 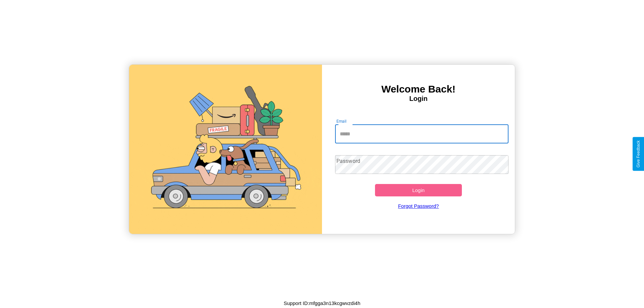 What do you see at coordinates (418, 98) in the screenshot?
I see `h4: Login` at bounding box center [418, 98].